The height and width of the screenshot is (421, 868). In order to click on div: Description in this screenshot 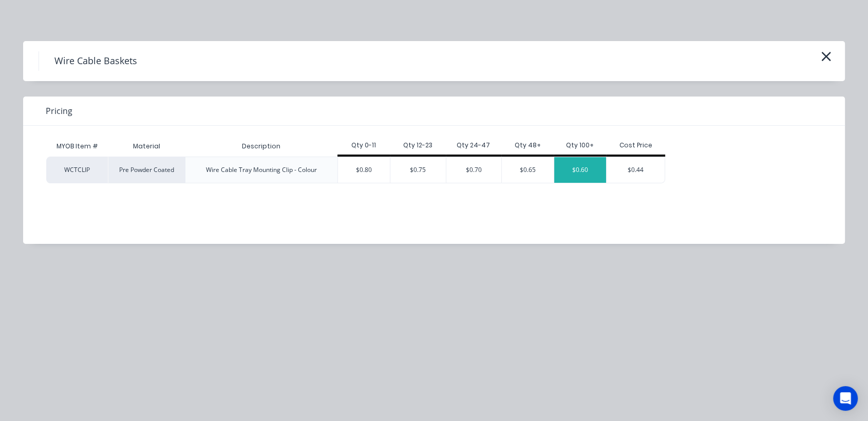, I will do `click(261, 146)`.